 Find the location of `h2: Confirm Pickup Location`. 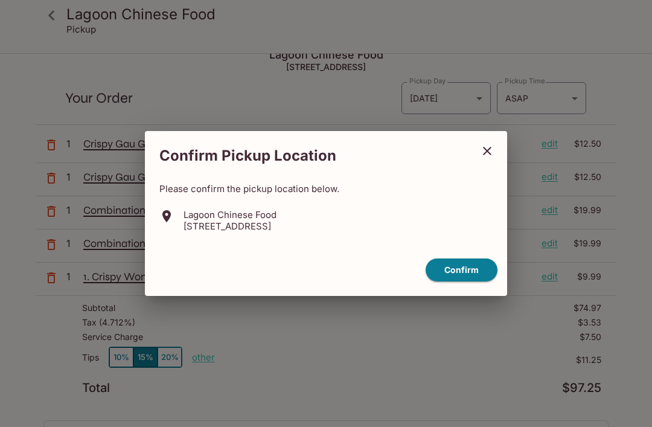

h2: Confirm Pickup Location is located at coordinates (309, 156).